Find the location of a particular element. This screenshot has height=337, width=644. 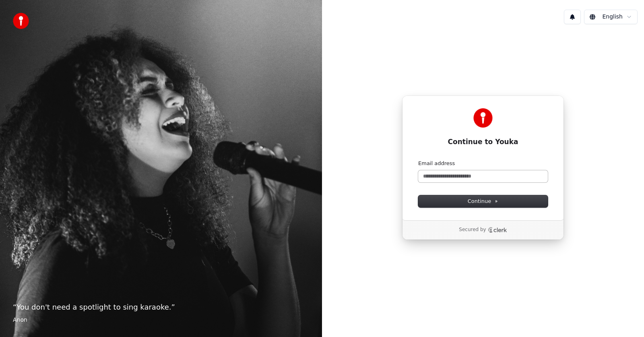

img: youka is located at coordinates (21, 21).